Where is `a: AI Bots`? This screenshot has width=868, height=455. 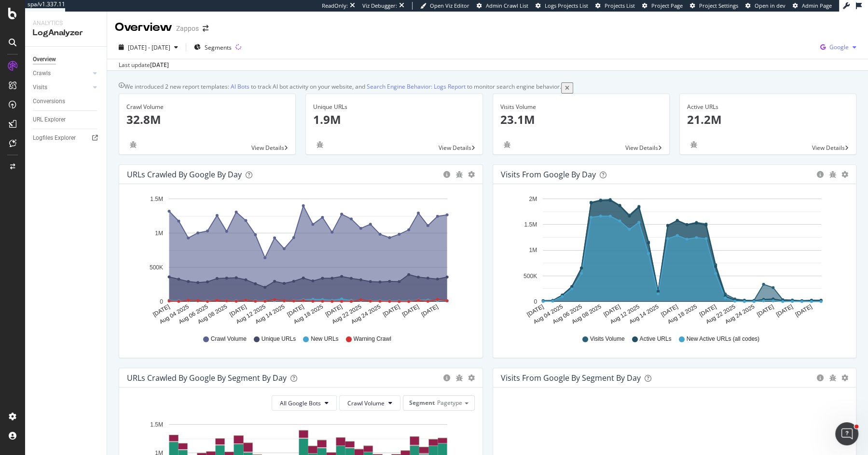
a: AI Bots is located at coordinates (239, 86).